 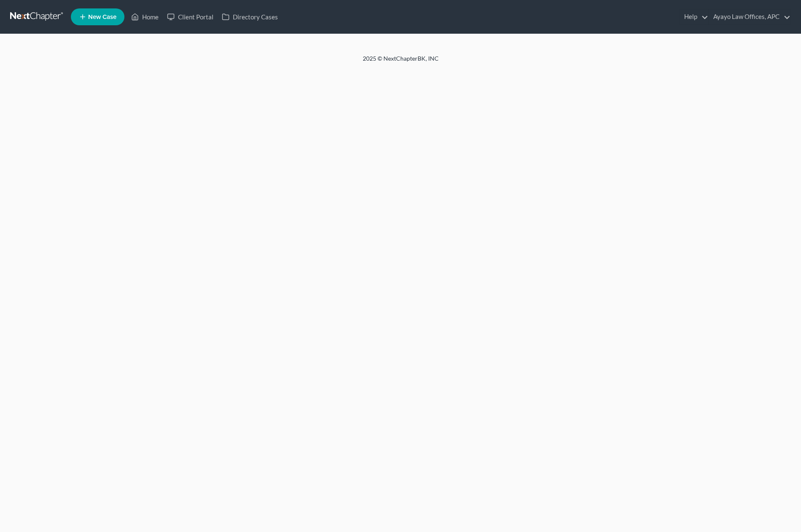 What do you see at coordinates (190, 17) in the screenshot?
I see `a: Client Portal` at bounding box center [190, 17].